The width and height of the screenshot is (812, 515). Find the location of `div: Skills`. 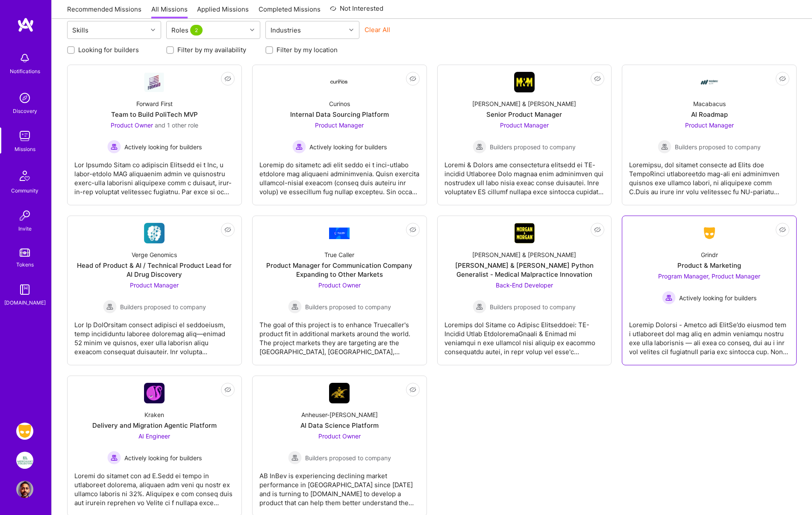

div: Skills is located at coordinates (80, 30).